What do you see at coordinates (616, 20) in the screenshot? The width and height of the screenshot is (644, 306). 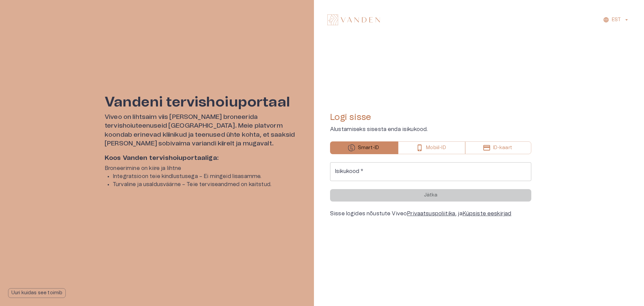 I see `button: EST` at bounding box center [616, 20].